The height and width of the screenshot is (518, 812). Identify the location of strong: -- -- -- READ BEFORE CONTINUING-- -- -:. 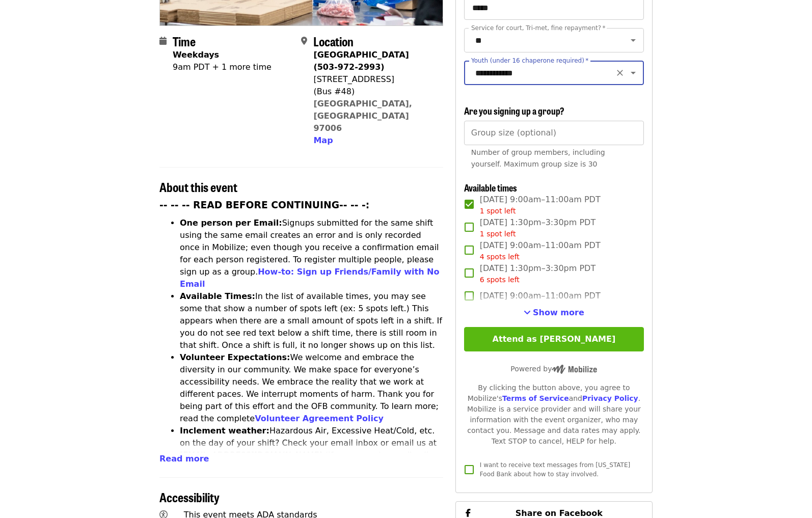
(265, 205).